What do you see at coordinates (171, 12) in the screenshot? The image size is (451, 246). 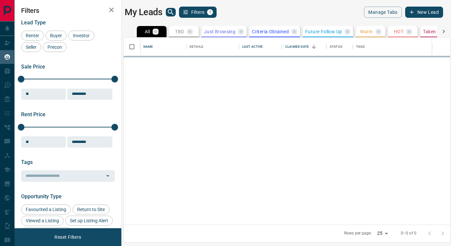 I see `button: search button` at bounding box center [171, 12].